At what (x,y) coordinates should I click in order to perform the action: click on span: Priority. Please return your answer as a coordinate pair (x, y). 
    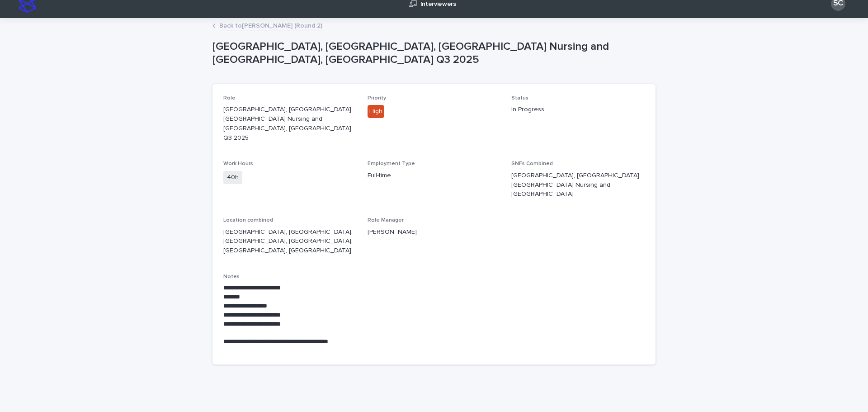
    Looking at the image, I should click on (377, 98).